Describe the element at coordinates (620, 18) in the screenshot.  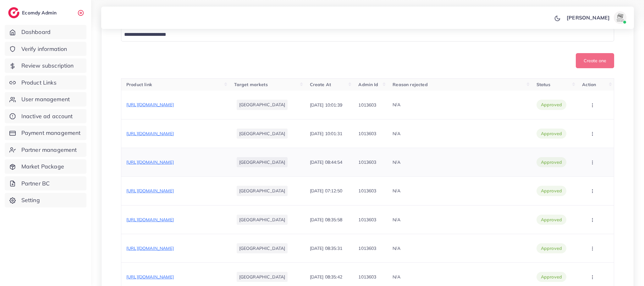
I see `img: avatar` at that location.